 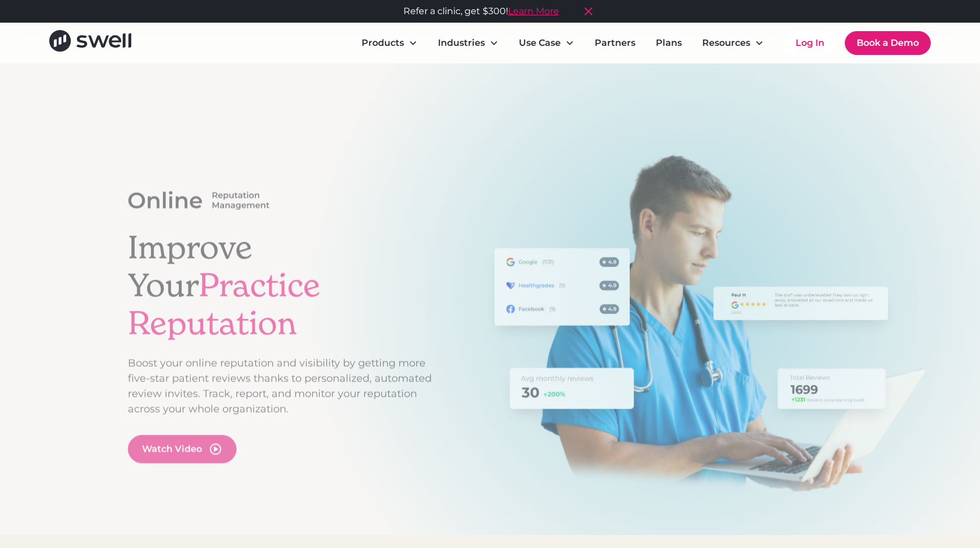 What do you see at coordinates (810, 43) in the screenshot?
I see `a: Log In` at bounding box center [810, 43].